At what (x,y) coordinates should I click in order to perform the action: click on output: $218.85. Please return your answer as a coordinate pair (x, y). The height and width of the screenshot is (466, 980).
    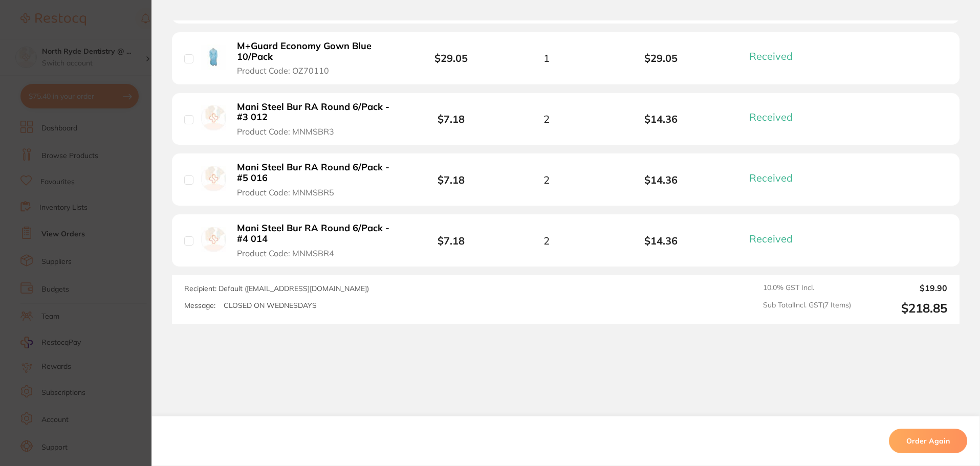
    Looking at the image, I should click on (903, 308).